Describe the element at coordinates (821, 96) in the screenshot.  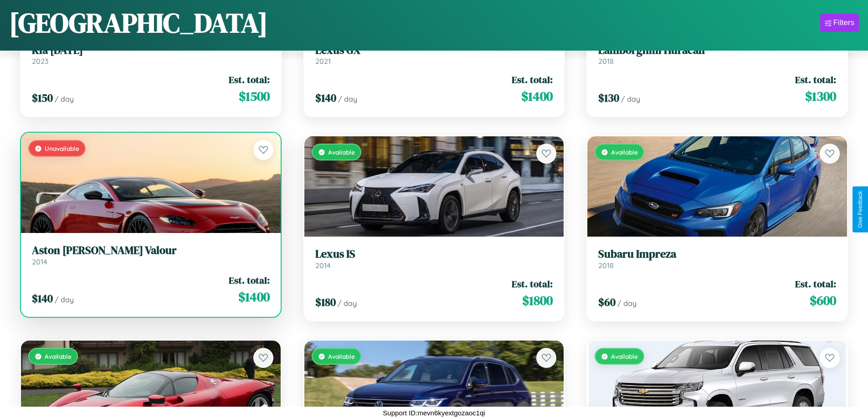
I see `span: $ 1300` at that location.